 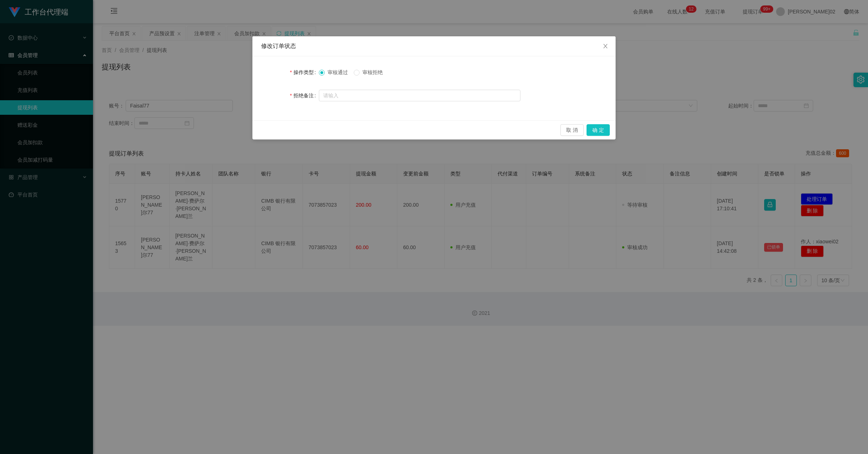 I want to click on span: 审核通过, so click(x=338, y=72).